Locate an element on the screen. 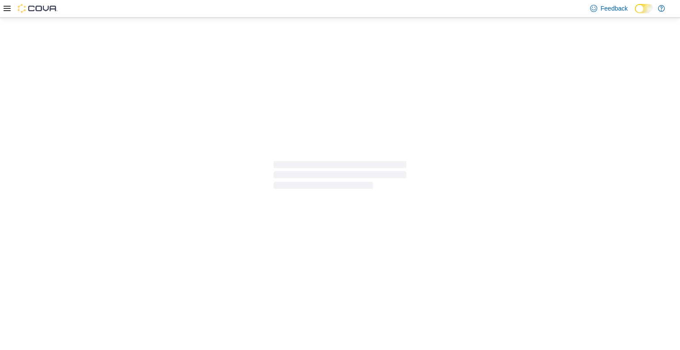 This screenshot has height=350, width=680. img: Cova is located at coordinates (38, 8).